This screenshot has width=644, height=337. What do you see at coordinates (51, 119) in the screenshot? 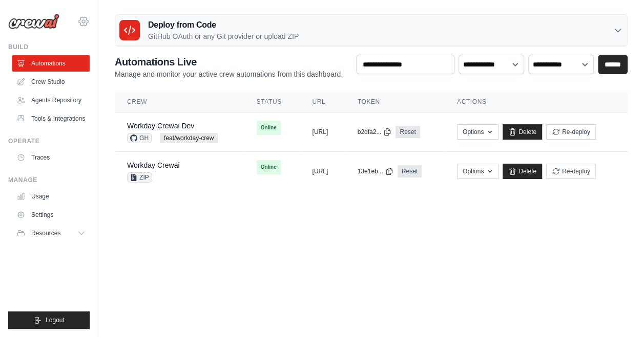
I see `a: Tools & Integrations` at bounding box center [51, 119].